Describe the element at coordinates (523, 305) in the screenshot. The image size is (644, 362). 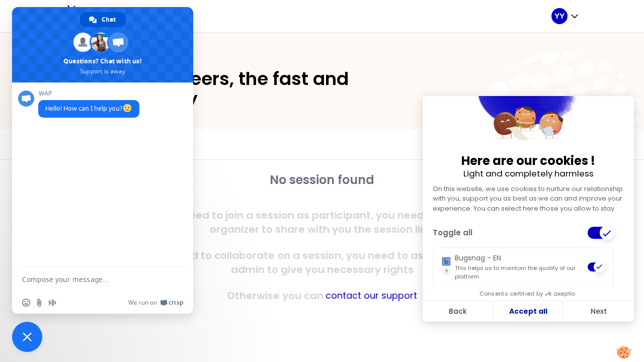
I see `div: Fullstory allows us to improve performance and user experience. Our technical team uses it to det...` at that location.